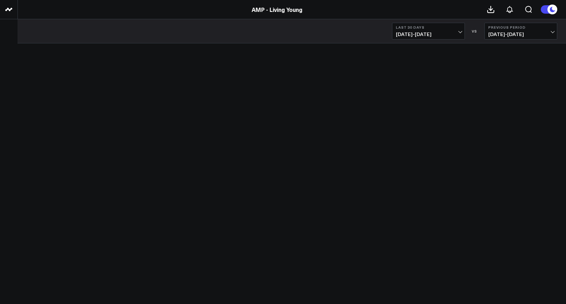 Image resolution: width=566 pixels, height=304 pixels. I want to click on b: Previous Period, so click(521, 27).